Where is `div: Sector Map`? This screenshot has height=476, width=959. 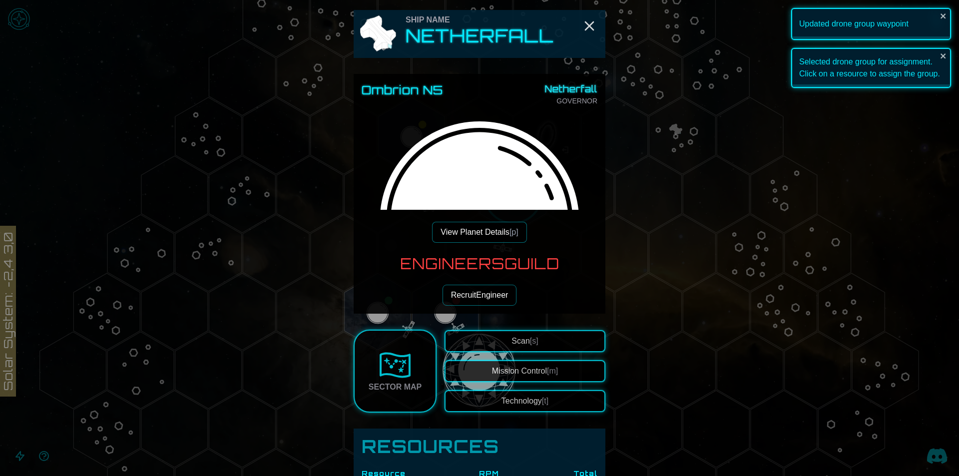 div: Sector Map is located at coordinates (395, 387).